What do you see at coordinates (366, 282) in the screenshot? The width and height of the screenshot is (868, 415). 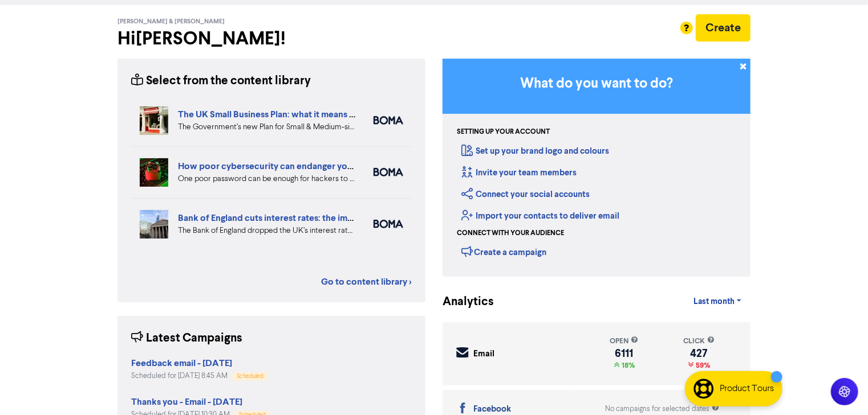 I see `a: Go to content library >` at bounding box center [366, 282].